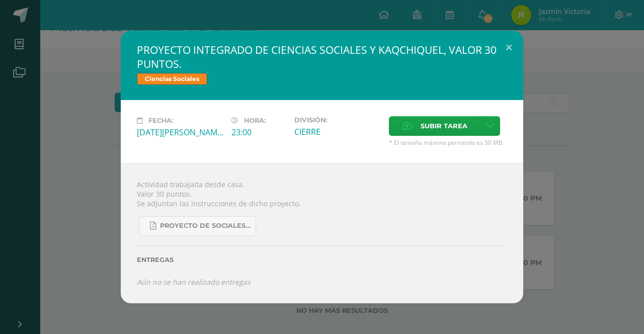  I want to click on span: Ciencias Sociales, so click(172, 79).